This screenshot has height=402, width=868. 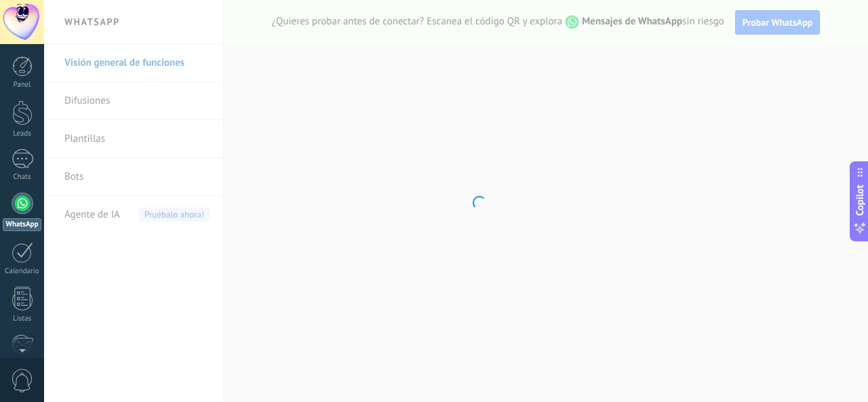 I want to click on div: Leads, so click(x=22, y=133).